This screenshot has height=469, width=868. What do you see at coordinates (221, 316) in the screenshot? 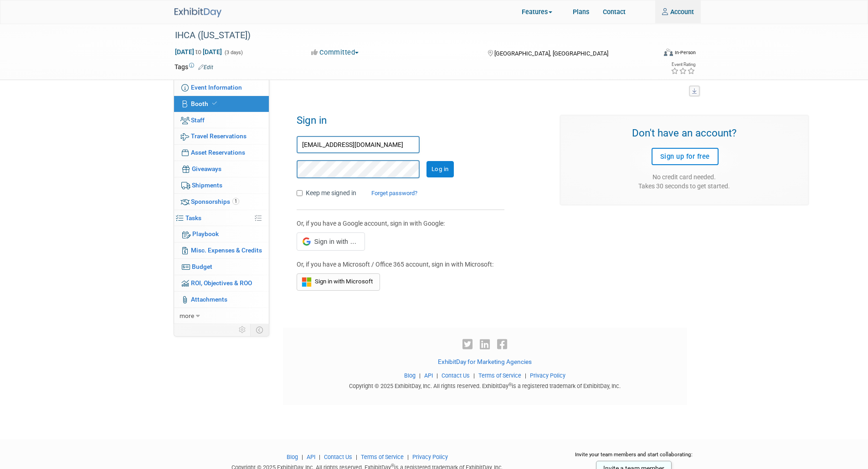
I see `a: more` at bounding box center [221, 316].